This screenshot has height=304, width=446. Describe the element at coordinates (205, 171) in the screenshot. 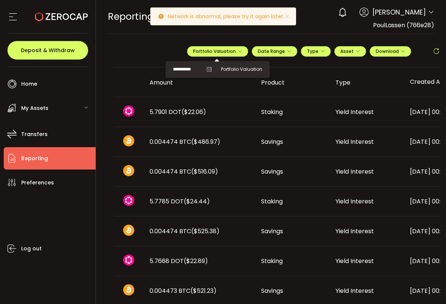

I see `span: ($516.09)` at that location.